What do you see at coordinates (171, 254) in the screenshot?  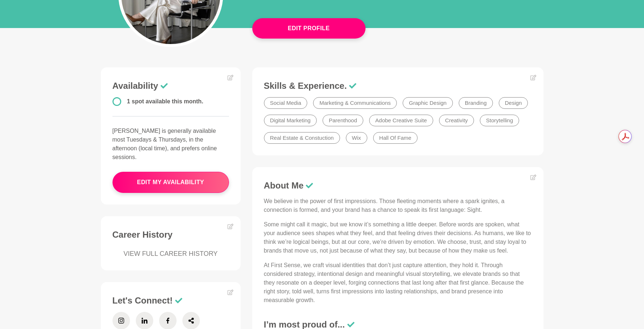 I see `a: VIEW FULL CAREER HISTORY` at bounding box center [171, 254].